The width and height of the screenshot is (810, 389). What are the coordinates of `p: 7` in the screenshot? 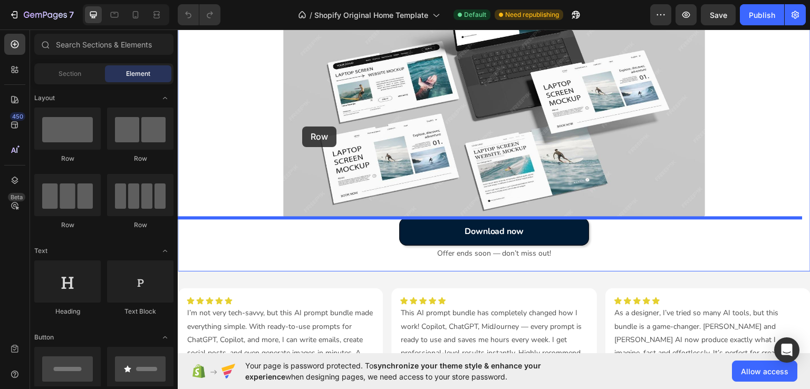 It's located at (71, 15).